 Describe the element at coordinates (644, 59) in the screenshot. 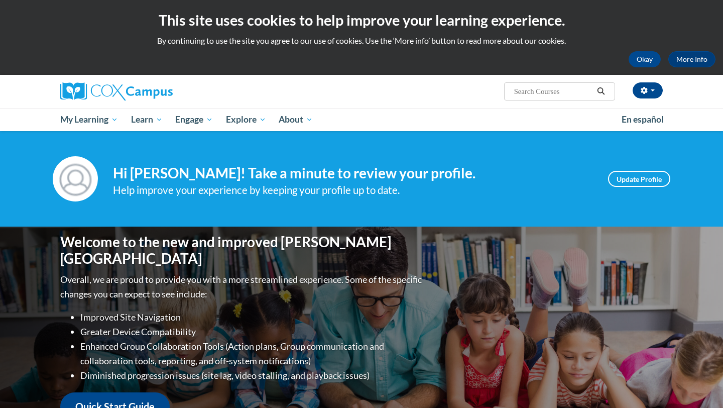

I see `button: Okay` at that location.